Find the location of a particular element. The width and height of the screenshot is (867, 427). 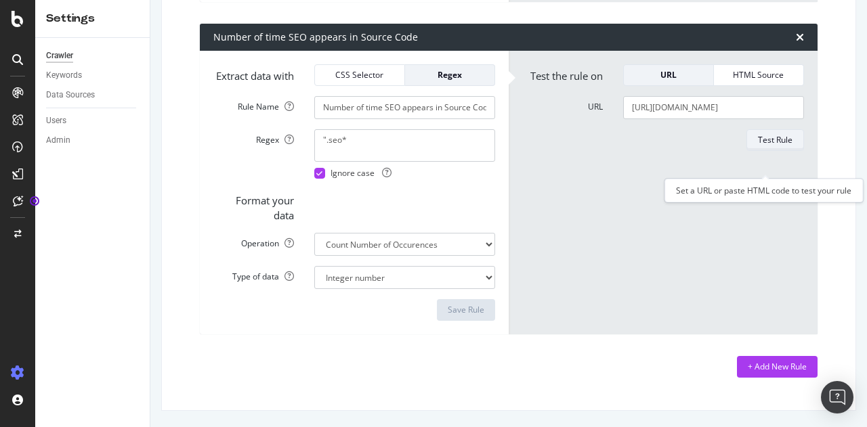

button: Save Rule is located at coordinates (466, 310).